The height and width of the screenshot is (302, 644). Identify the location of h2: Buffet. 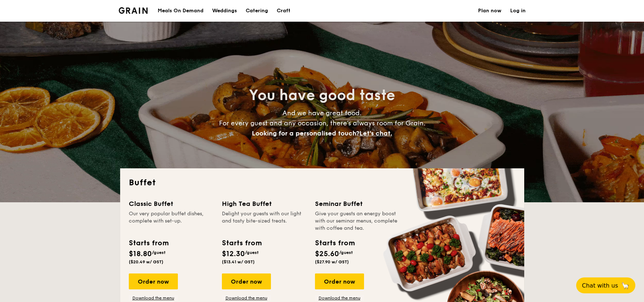
(322, 182).